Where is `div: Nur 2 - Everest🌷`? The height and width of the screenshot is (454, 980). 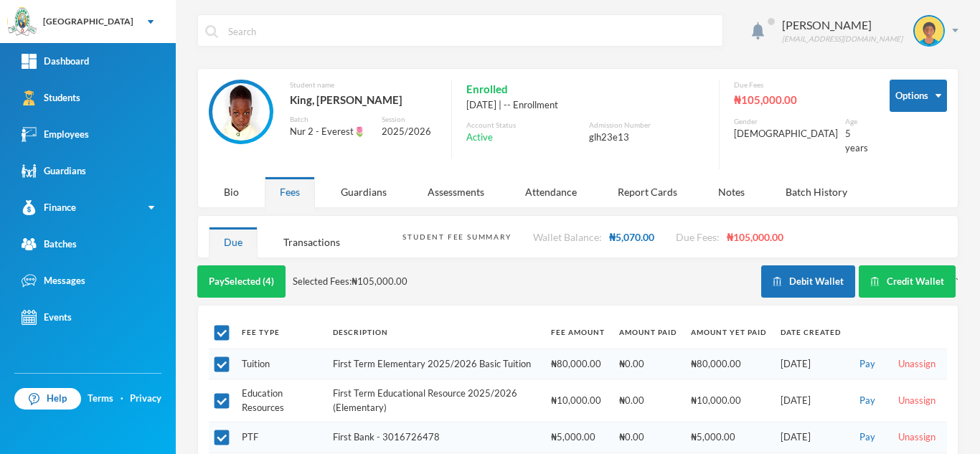 div: Nur 2 - Everest🌷 is located at coordinates (330, 132).